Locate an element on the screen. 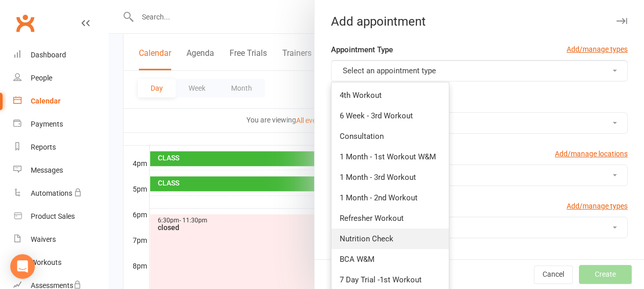  a: Waivers is located at coordinates (61, 240).